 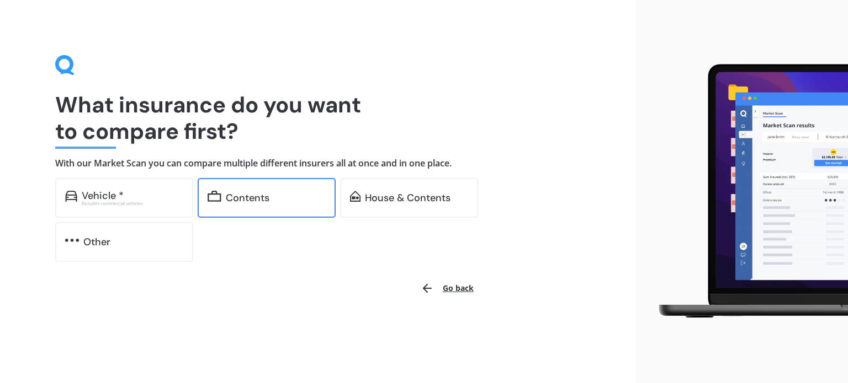 What do you see at coordinates (355, 196) in the screenshot?
I see `img: home-and-contents.b802091223b8502ef2dd.svg` at bounding box center [355, 196].